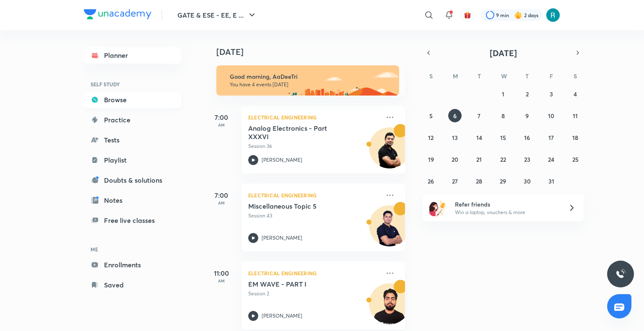  What do you see at coordinates (527, 137) in the screenshot?
I see `abbr: October 16, 2025` at bounding box center [527, 137].